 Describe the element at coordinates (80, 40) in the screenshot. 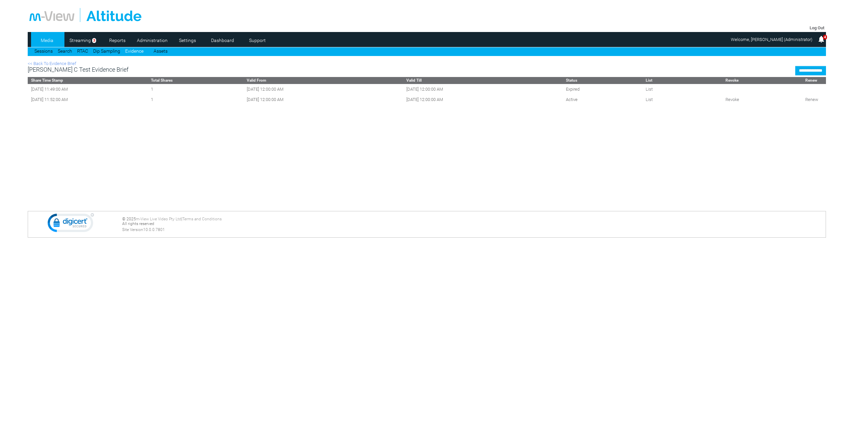

I see `a: Streaming` at that location.